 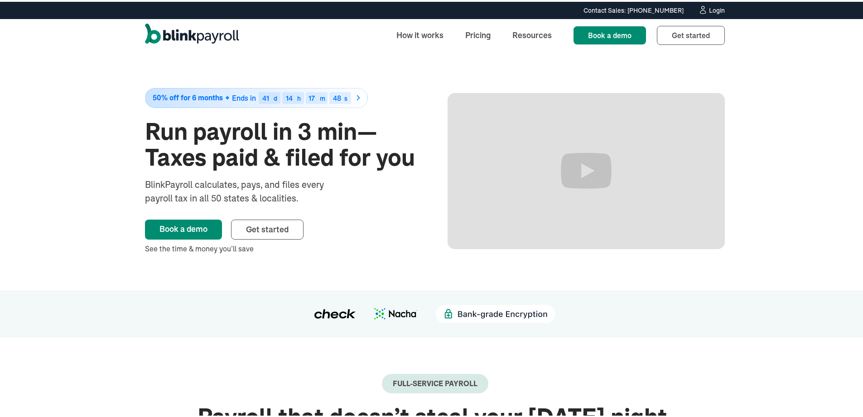 What do you see at coordinates (346, 97) in the screenshot?
I see `div: s` at bounding box center [346, 97].